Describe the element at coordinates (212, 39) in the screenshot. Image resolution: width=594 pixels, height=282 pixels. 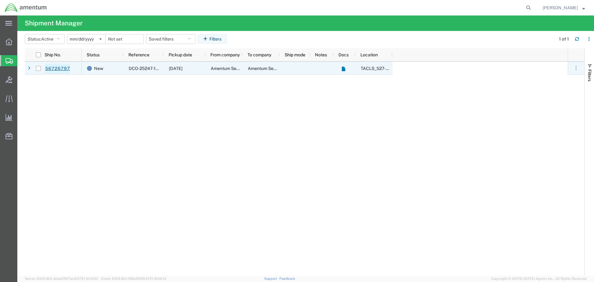
I see `button: Filters` at that location.